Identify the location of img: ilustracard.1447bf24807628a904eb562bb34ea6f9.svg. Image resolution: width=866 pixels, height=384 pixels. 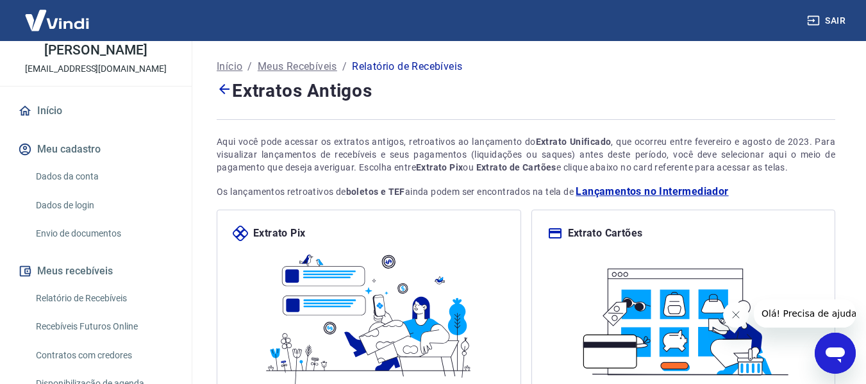
(683, 318).